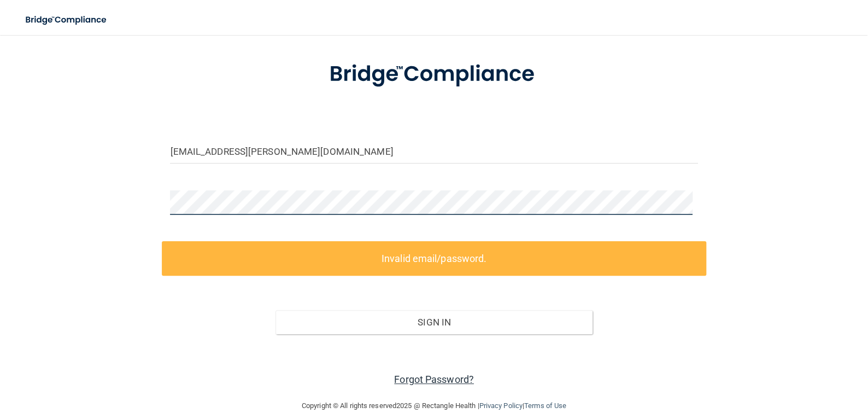 The width and height of the screenshot is (868, 419). I want to click on a: Privacy Policy, so click(500, 405).